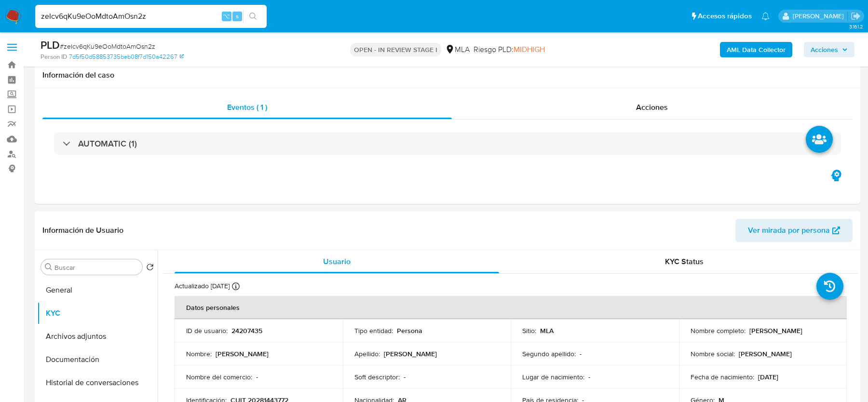 The width and height of the screenshot is (868, 402). Describe the element at coordinates (207, 331) in the screenshot. I see `p: ID de usuario :` at that location.